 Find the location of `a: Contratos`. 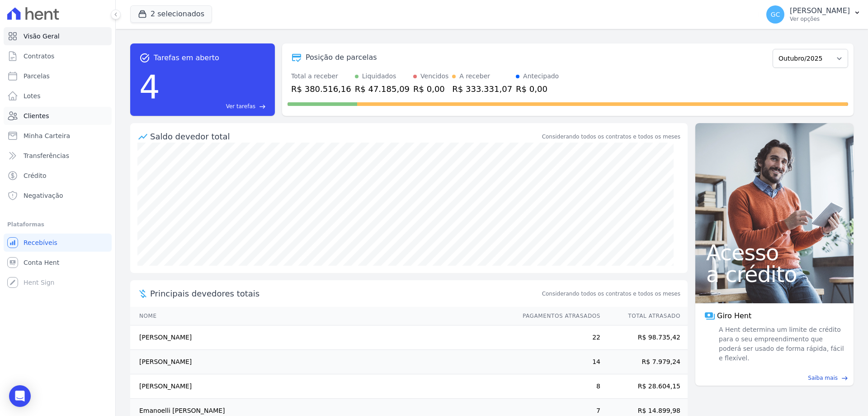

a: Contratos is located at coordinates (58, 56).